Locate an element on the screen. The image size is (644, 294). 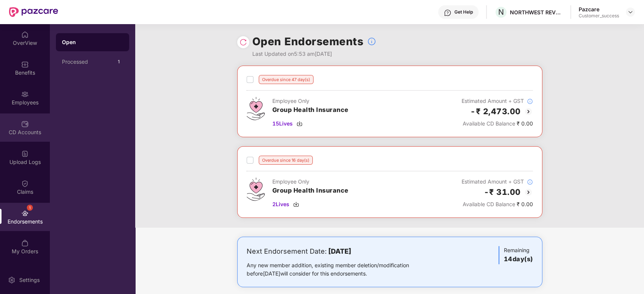
img: svg+xml;base64,PHN2ZyBpZD0iRW5kb3JzZW1lbnRzIiB4bWxucz0iaHR0cDovL3d3dy53My5vcmcvMjAwMC9zdmciIHdpZH... is located at coordinates (25, 214).